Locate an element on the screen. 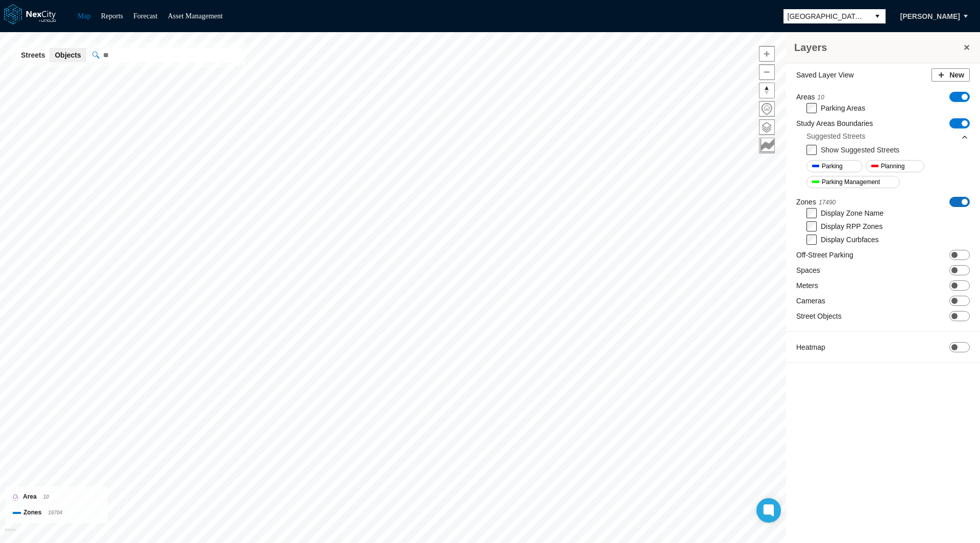 This screenshot has height=543, width=980. label: Show Suggested Streets is located at coordinates (860, 150).